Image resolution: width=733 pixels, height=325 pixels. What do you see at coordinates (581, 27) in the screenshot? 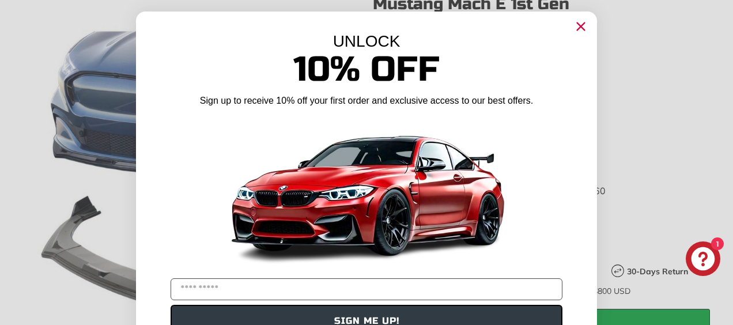
I see `button: Close dialog` at bounding box center [581, 27].